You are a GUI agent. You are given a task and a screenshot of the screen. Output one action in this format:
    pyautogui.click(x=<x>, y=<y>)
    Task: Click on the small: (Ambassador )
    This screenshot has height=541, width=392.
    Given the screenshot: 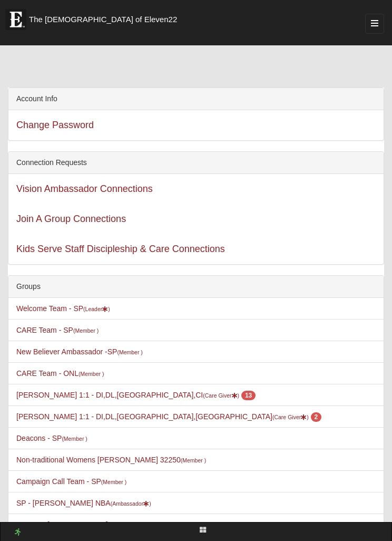 What is the action you would take?
    pyautogui.click(x=131, y=504)
    